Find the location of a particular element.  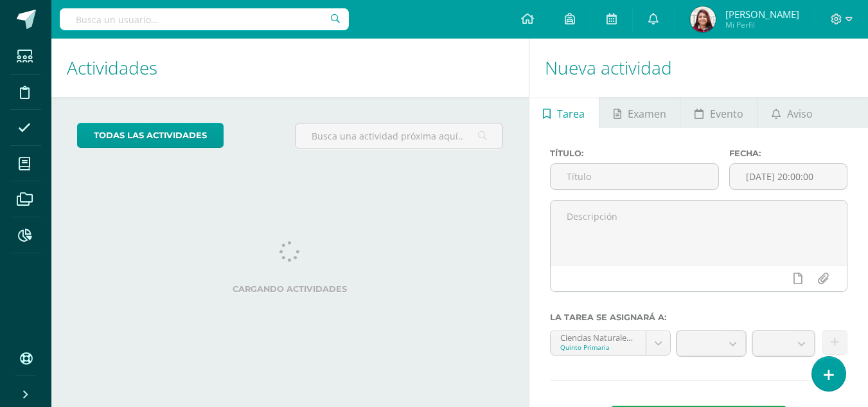

a: todas las Actividades is located at coordinates (150, 135).